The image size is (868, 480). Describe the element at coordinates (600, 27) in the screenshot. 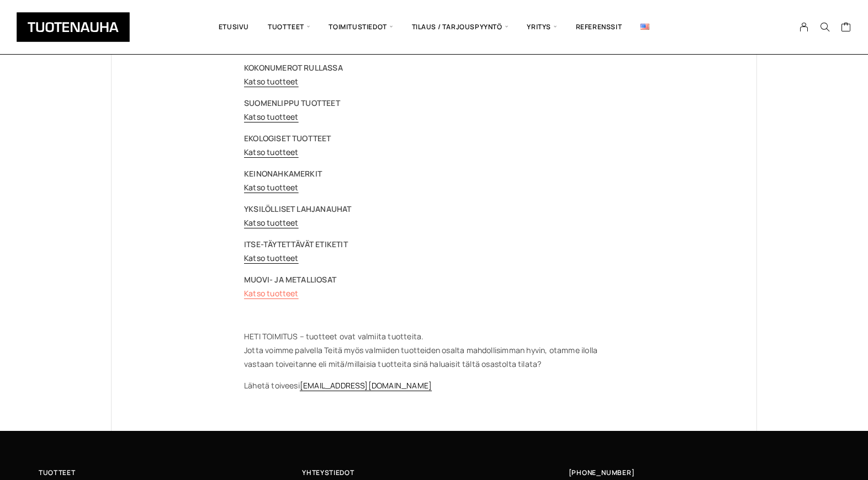

I see `a: Referenssit` at that location.